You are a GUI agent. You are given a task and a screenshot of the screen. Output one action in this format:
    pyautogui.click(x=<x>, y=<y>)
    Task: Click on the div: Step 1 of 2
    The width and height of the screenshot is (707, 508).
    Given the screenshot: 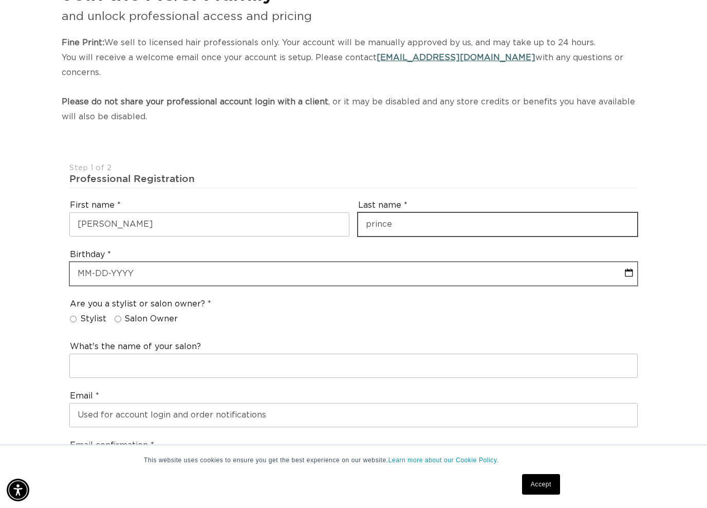 What is the action you would take?
    pyautogui.click(x=354, y=168)
    